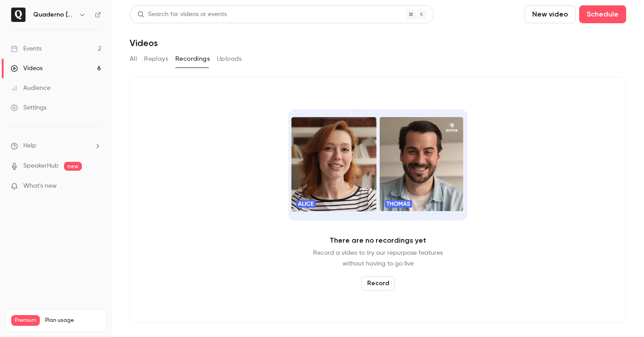 The image size is (644, 337). Describe the element at coordinates (26, 49) in the screenshot. I see `div: Events` at that location.